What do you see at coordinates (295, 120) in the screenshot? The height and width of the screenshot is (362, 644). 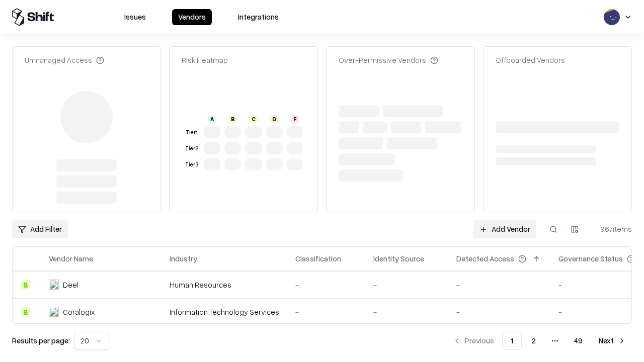 I see `div: F` at bounding box center [295, 120].